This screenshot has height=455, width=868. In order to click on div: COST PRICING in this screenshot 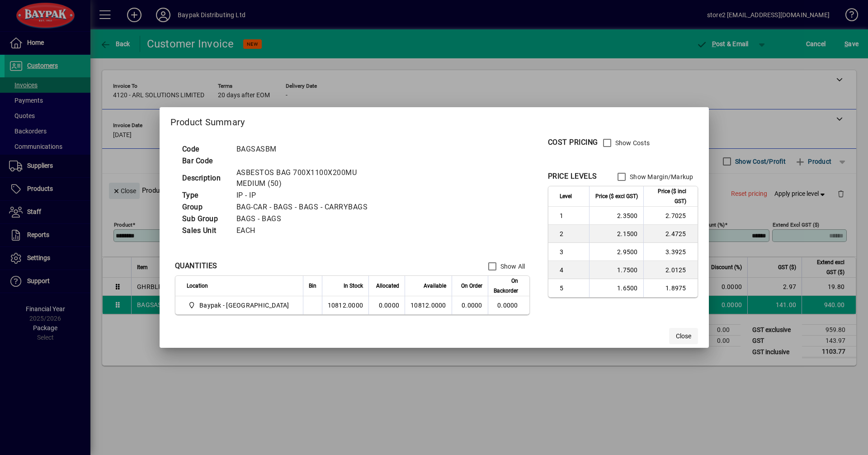, I will do `click(573, 142)`.